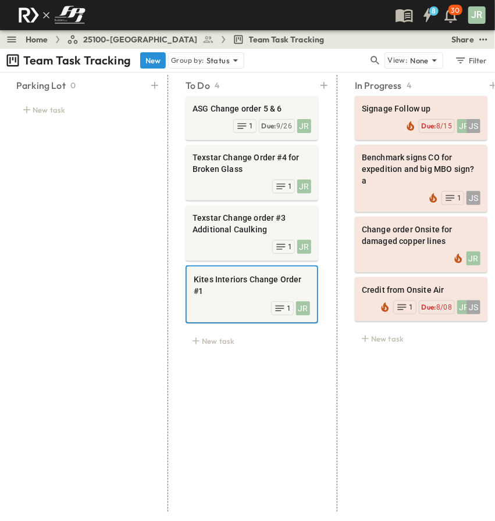 This screenshot has width=495, height=521. I want to click on span: Team Task Tracking, so click(287, 40).